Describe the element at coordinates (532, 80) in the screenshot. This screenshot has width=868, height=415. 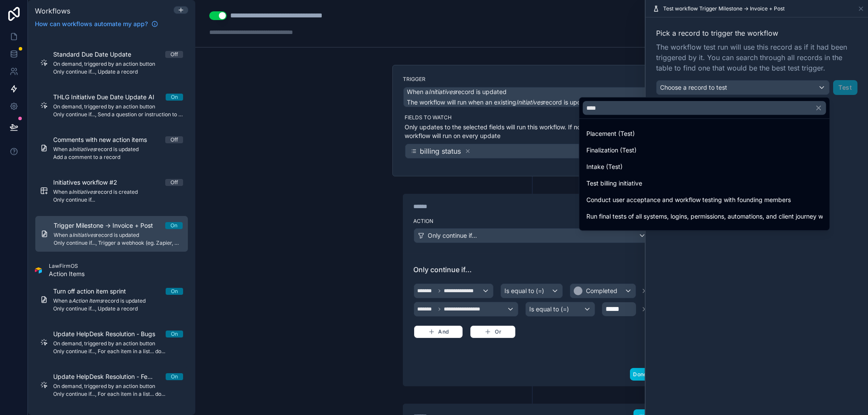
I see `label: Trigger` at that location.